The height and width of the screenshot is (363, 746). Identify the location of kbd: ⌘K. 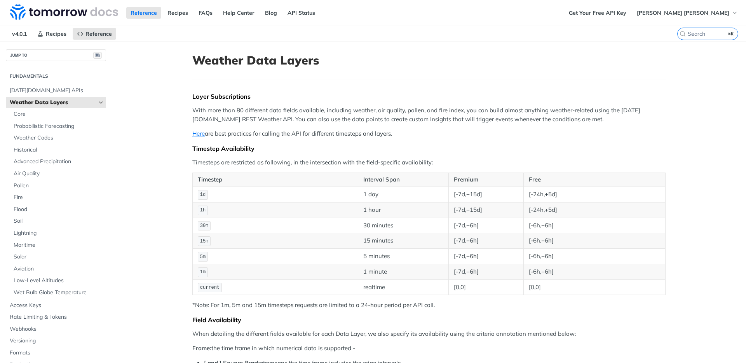
(731, 34).